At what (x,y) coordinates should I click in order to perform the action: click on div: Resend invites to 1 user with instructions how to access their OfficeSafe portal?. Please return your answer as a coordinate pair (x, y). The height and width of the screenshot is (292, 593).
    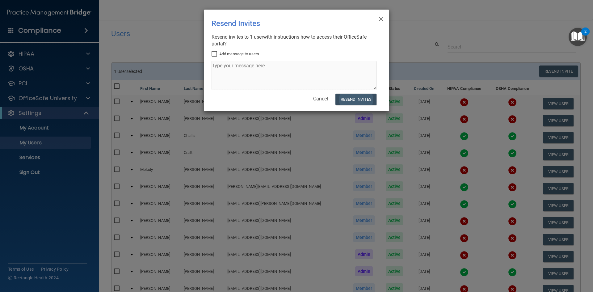
    Looking at the image, I should click on (294, 40).